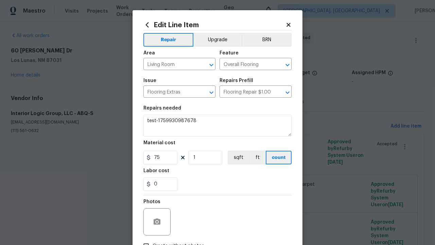 The width and height of the screenshot is (435, 245). What do you see at coordinates (266, 40) in the screenshot?
I see `button: BRN` at bounding box center [266, 40].